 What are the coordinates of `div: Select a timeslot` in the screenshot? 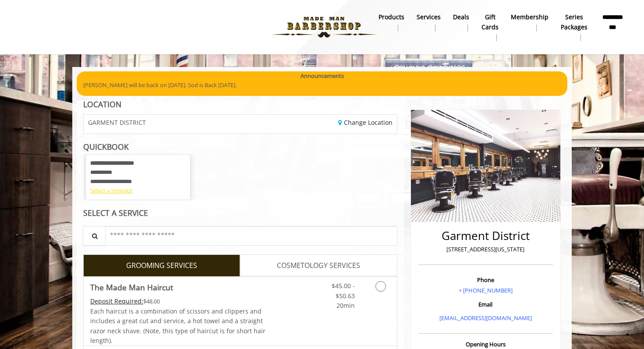 It's located at (138, 190).